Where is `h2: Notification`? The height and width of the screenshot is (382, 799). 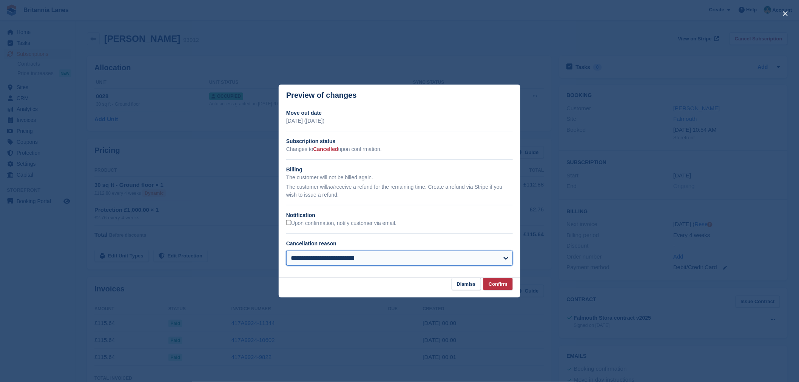
h2: Notification is located at coordinates (399, 215).